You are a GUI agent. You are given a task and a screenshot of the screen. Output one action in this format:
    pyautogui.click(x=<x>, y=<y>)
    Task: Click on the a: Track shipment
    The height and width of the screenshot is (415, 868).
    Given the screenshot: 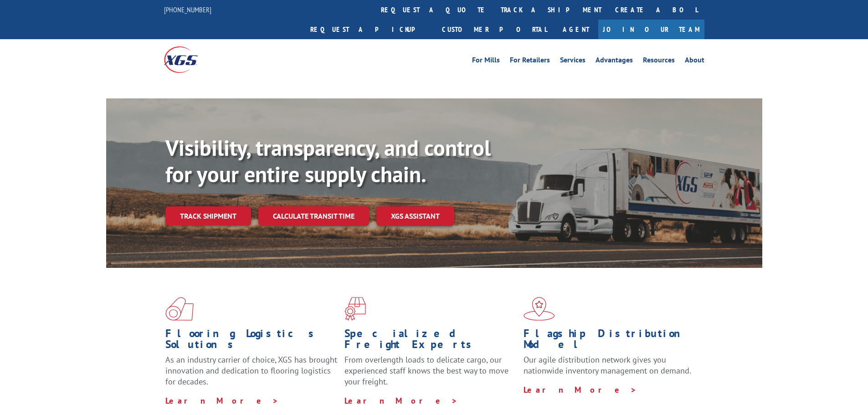 What is the action you would take?
    pyautogui.click(x=208, y=216)
    